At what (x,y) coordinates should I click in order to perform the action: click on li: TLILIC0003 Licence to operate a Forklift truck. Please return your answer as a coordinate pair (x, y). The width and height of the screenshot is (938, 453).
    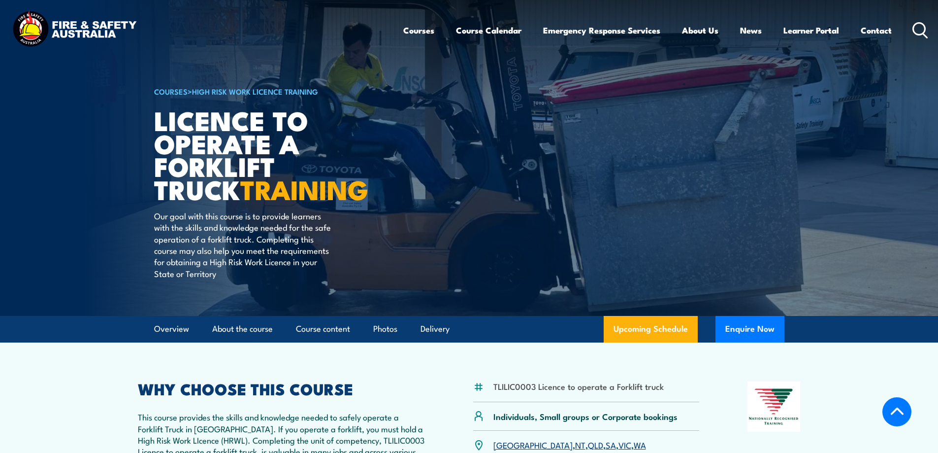
    Looking at the image, I should click on (579, 386).